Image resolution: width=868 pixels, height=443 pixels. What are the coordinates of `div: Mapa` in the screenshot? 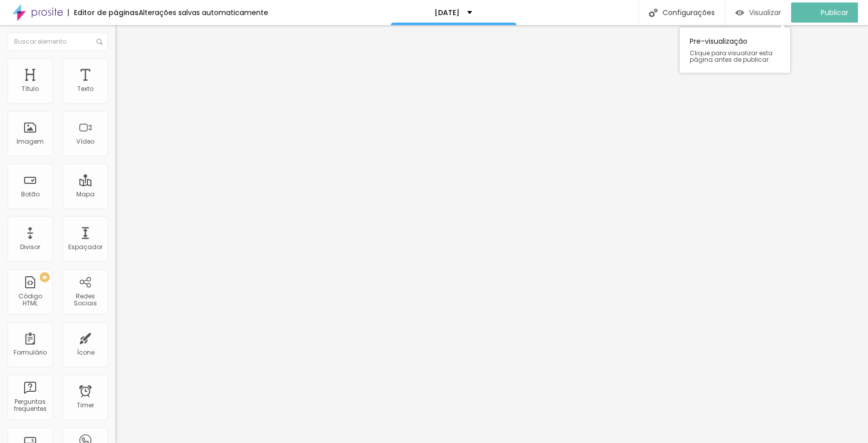 It's located at (85, 195).